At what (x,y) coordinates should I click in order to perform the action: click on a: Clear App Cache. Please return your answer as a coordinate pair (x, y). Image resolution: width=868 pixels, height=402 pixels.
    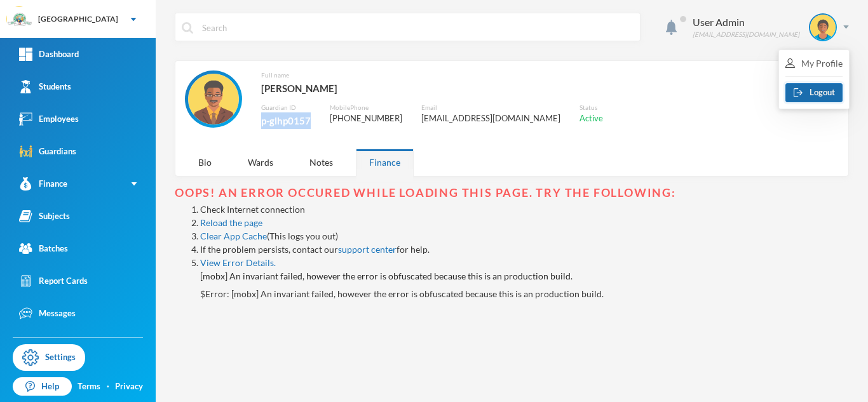
    Looking at the image, I should click on (233, 236).